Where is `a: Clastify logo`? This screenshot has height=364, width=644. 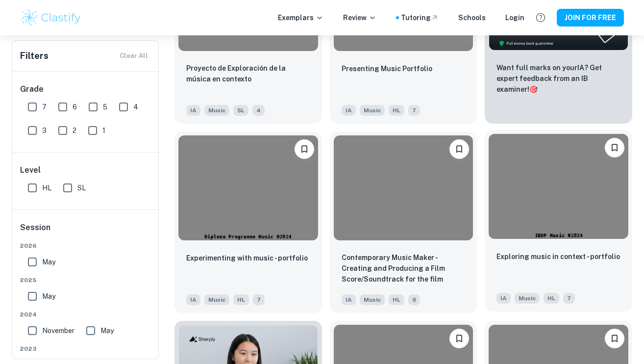 a: Clastify logo is located at coordinates (51, 18).